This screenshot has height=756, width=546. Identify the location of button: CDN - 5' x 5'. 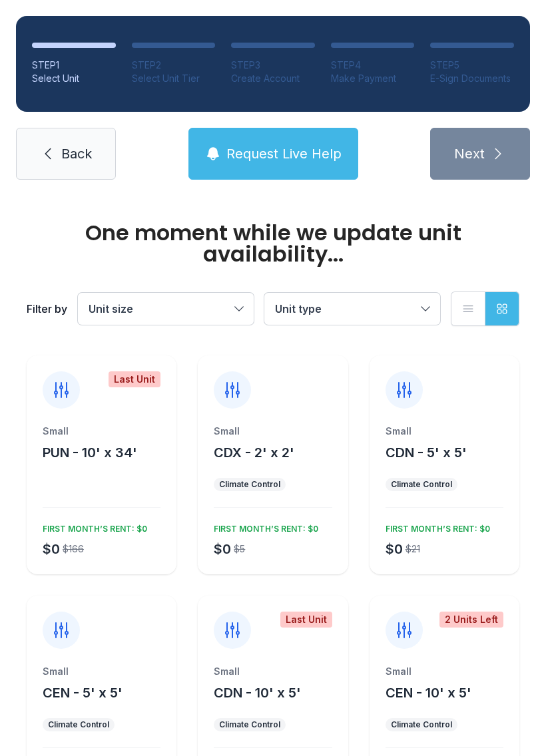
(426, 453).